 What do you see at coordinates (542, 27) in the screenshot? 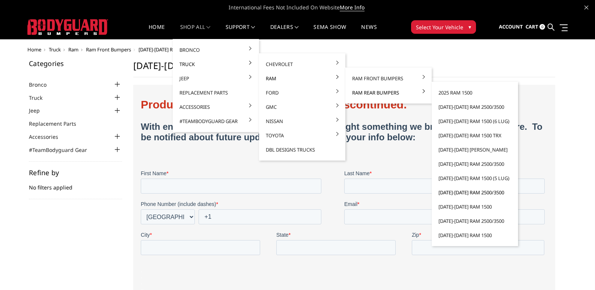
I see `span: 0` at bounding box center [542, 27].